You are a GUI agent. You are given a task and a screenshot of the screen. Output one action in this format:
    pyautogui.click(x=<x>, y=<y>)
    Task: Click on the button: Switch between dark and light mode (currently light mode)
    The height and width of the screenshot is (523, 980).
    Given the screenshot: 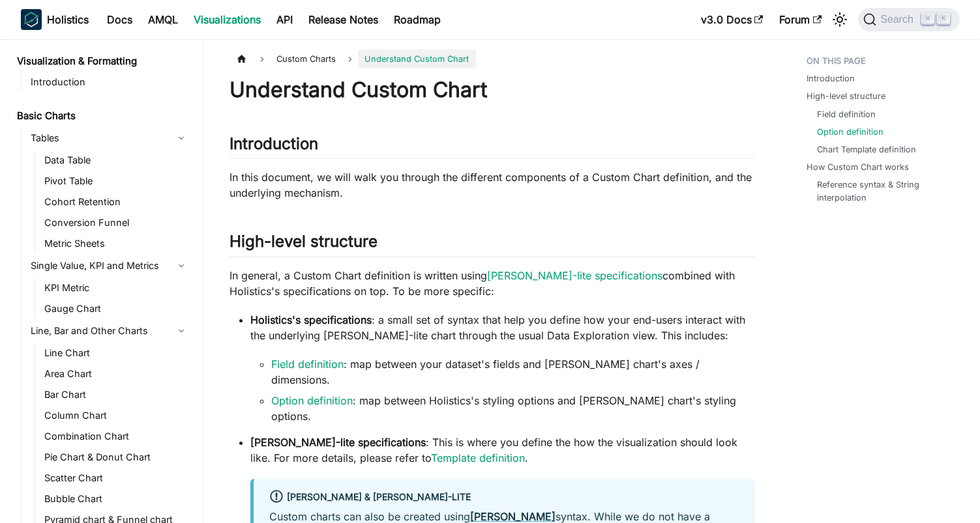 What is the action you would take?
    pyautogui.click(x=840, y=20)
    